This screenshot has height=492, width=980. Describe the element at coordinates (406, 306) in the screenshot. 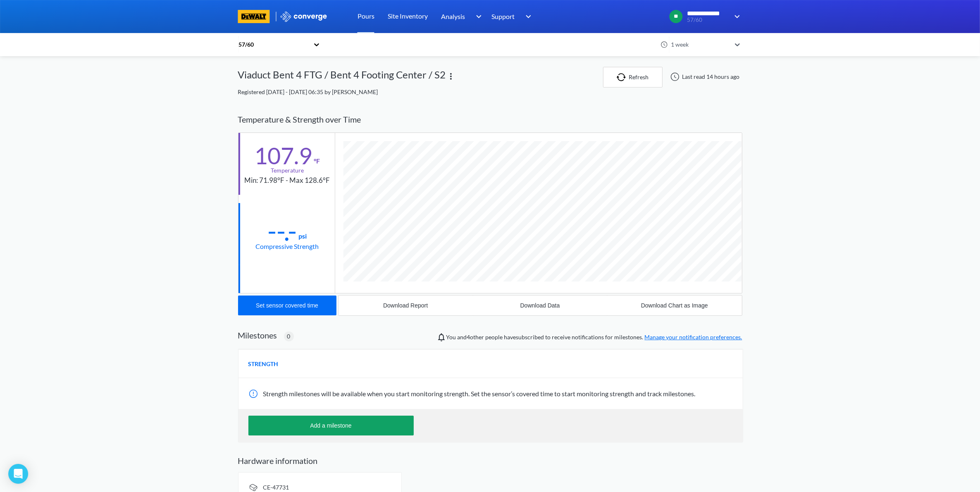

I see `div: Download Report` at that location.